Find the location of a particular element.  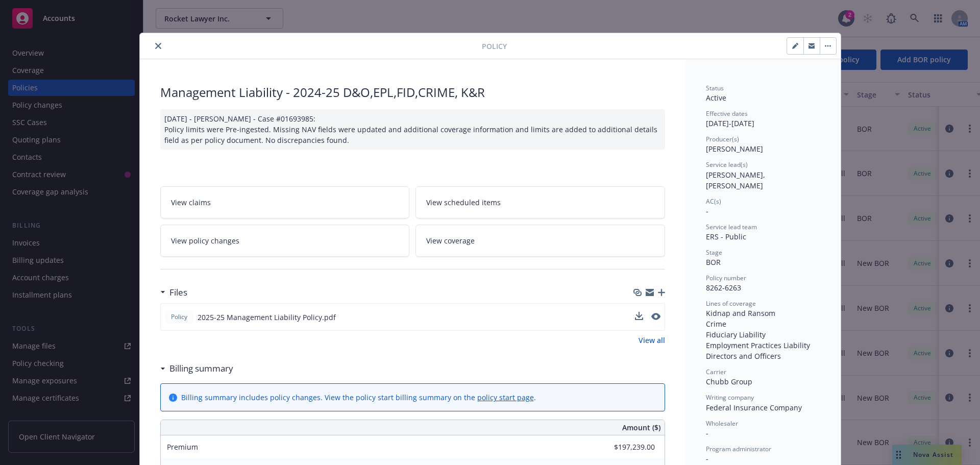

div: Fiduciary Liability is located at coordinates (764, 335).